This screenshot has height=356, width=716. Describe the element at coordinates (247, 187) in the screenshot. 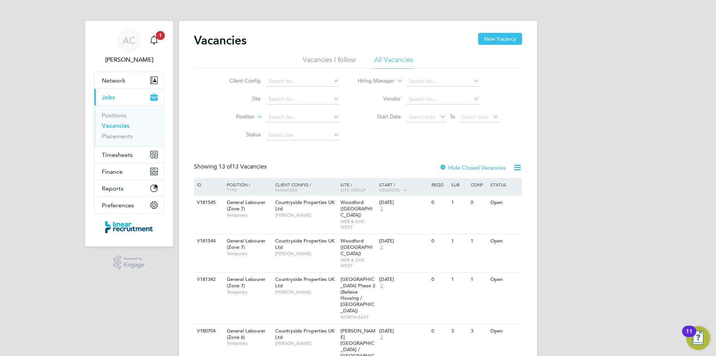

I see `div: Position /` at that location.